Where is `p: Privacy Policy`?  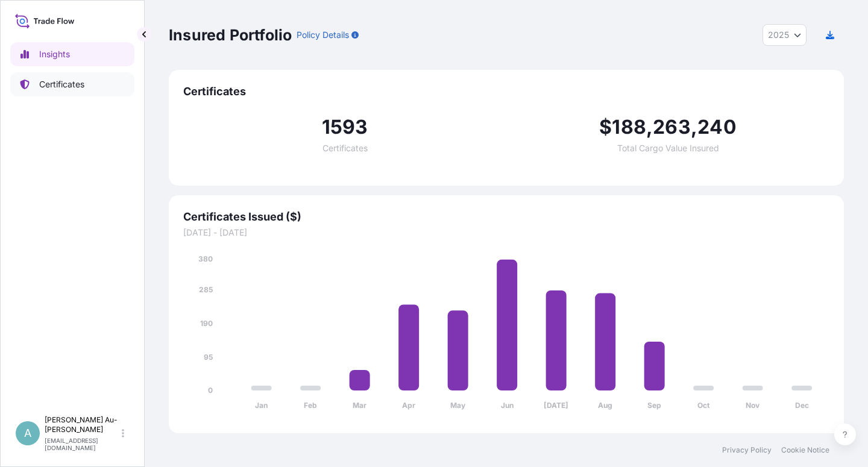
p: Privacy Policy is located at coordinates (747, 450).